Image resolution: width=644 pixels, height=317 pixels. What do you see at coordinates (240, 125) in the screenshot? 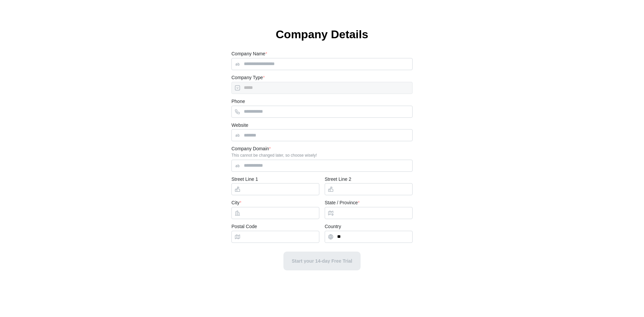
I see `label: Website` at bounding box center [240, 125].